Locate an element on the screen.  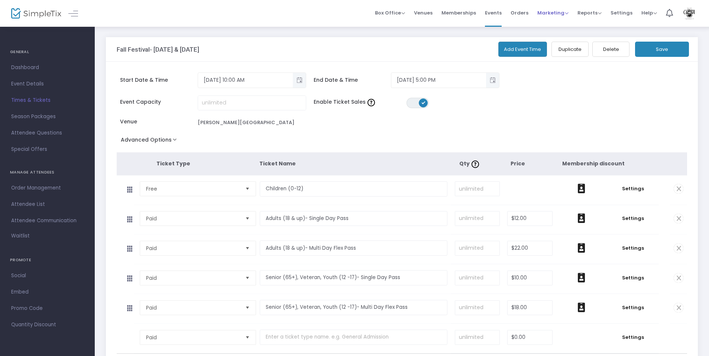
span: Embed is located at coordinates (47, 292).